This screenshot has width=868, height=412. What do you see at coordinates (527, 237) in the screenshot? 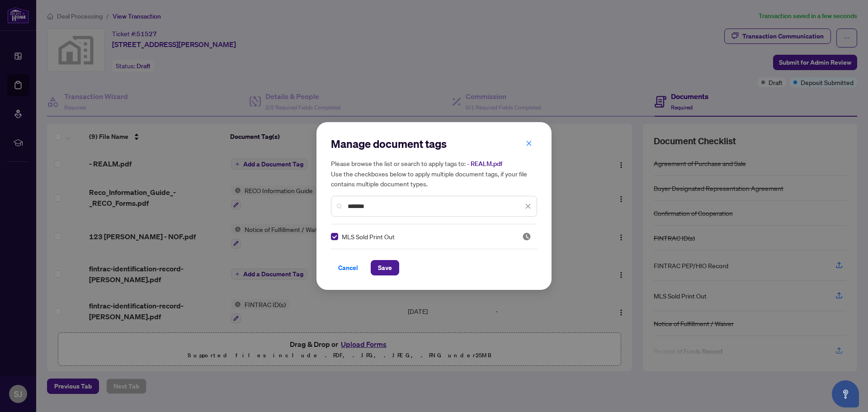
I see `span: Pending Review` at bounding box center [527, 237].